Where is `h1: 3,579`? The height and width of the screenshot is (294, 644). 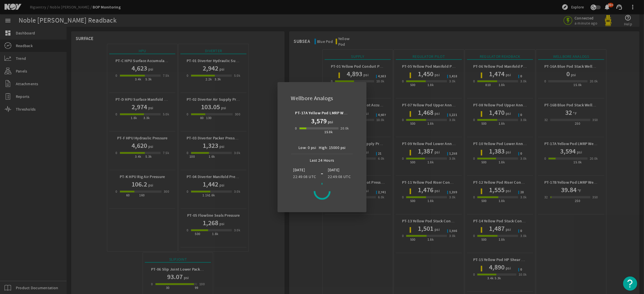 h1: 3,579 is located at coordinates (319, 121).